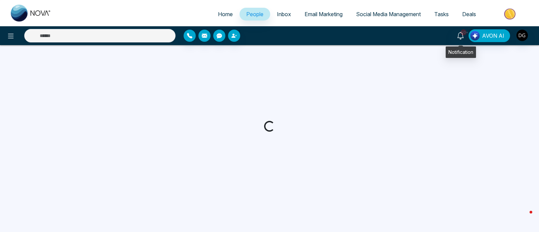 This screenshot has width=539, height=232. Describe the element at coordinates (225, 14) in the screenshot. I see `span: Home` at that location.